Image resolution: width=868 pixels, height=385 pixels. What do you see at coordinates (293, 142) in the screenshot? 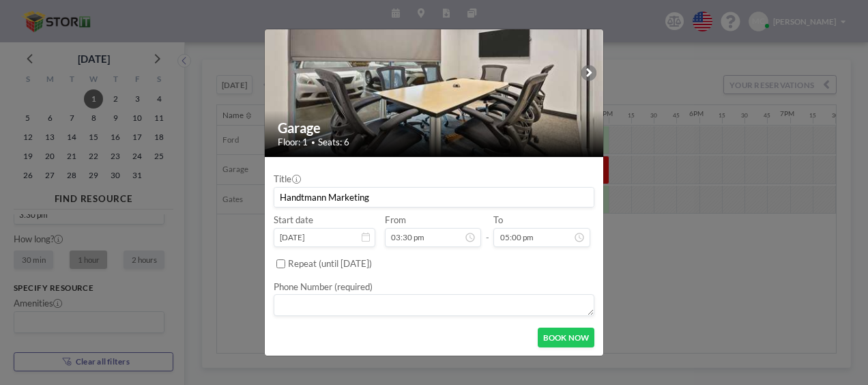
I see `span: Floor: 1` at bounding box center [293, 142].